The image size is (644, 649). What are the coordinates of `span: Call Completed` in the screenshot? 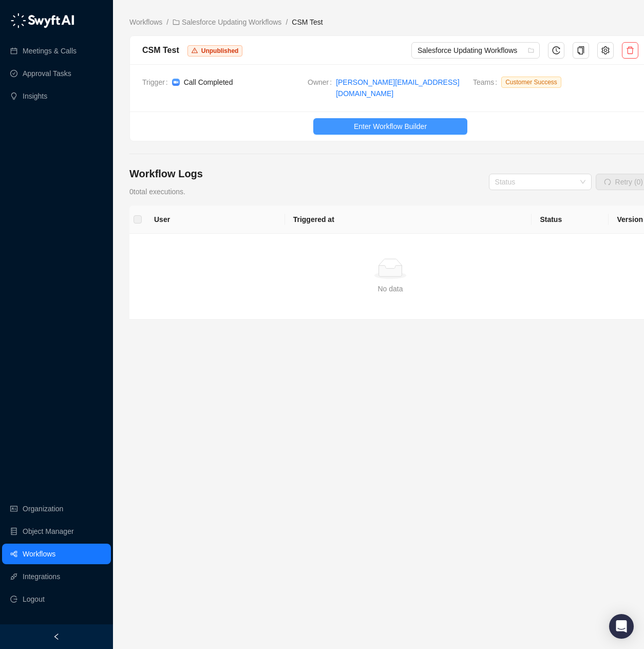 It's located at (209, 82).